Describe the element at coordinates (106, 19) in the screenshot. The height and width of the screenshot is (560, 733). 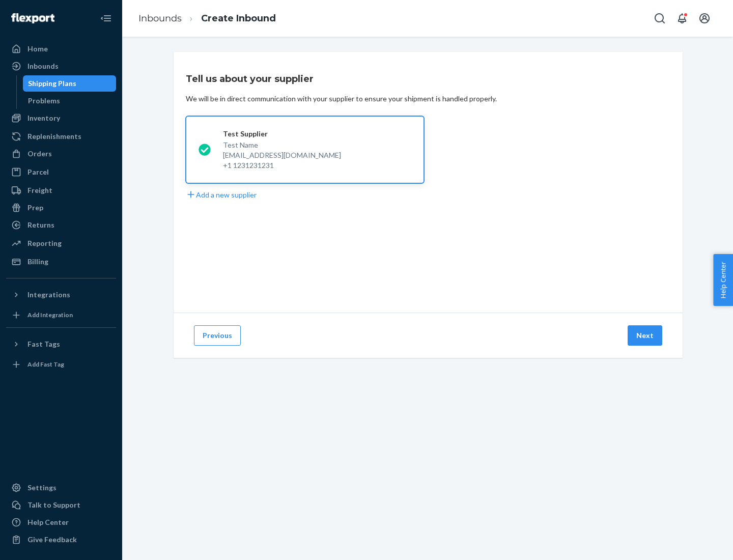
I see `button: Close Navigation` at that location.